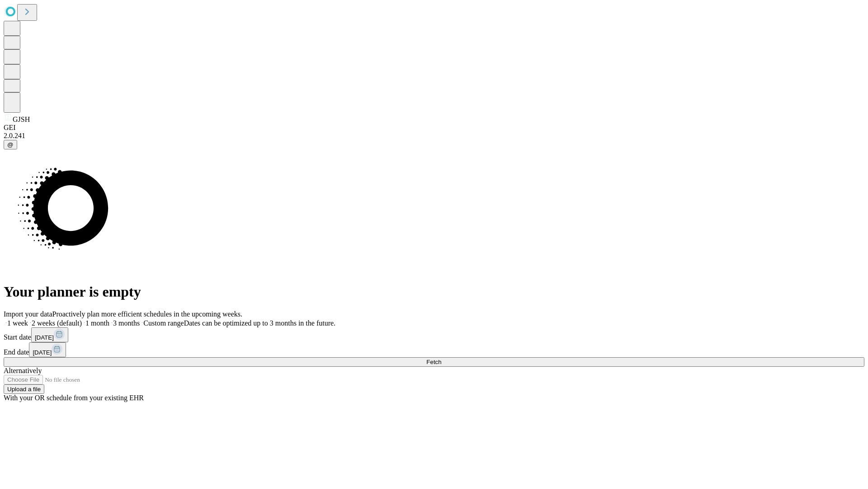 The height and width of the screenshot is (489, 868). I want to click on span: Alternatively, so click(23, 370).